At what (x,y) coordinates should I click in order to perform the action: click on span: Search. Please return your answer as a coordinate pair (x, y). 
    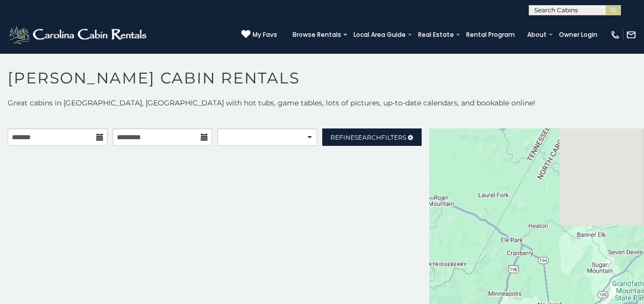
    Looking at the image, I should click on (367, 137).